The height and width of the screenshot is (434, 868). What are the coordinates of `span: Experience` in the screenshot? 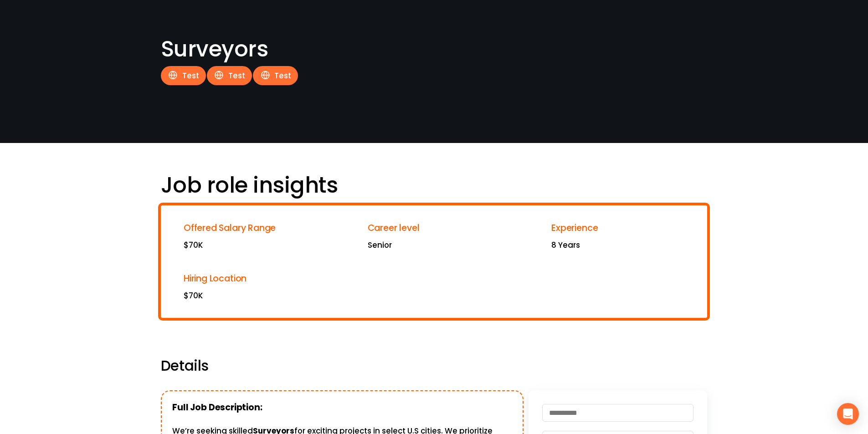 It's located at (574, 228).